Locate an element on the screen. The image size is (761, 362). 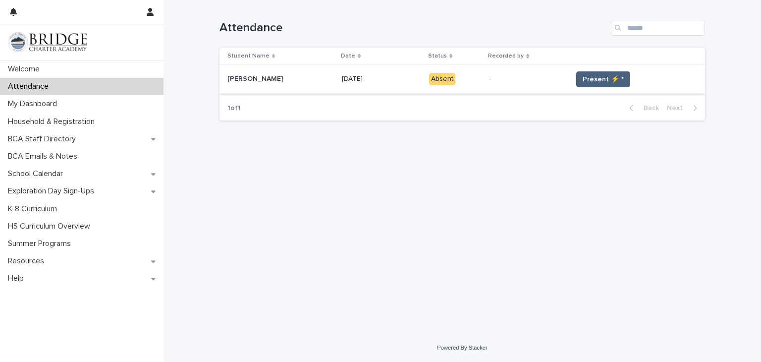
input: Search is located at coordinates (658, 28).